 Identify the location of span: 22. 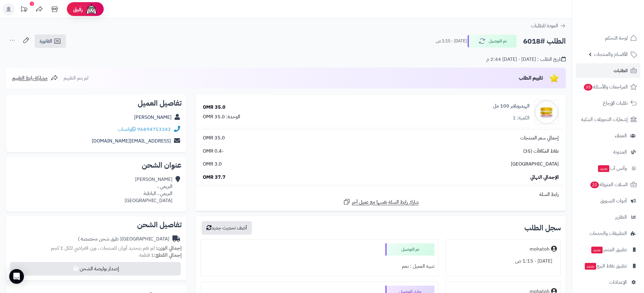
(595, 185).